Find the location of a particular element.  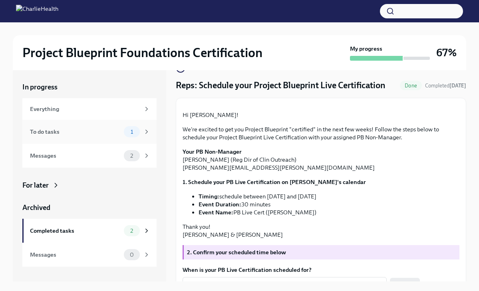

a: Archived is located at coordinates (89, 208).